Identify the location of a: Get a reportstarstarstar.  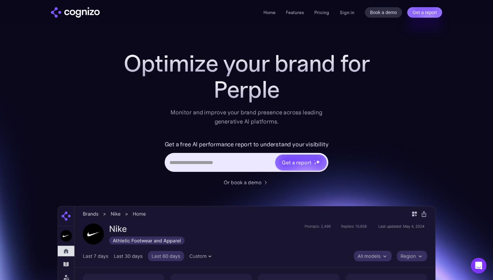
(301, 162).